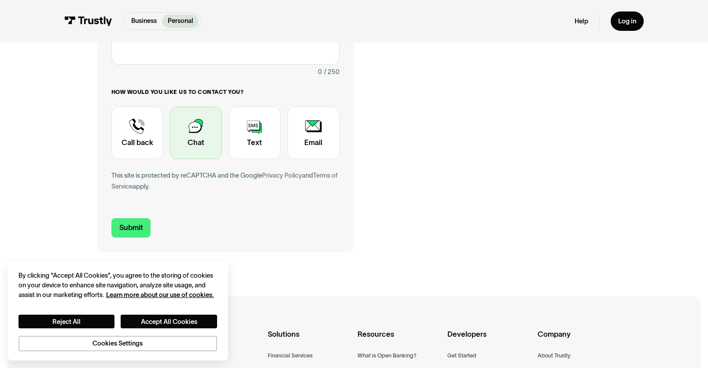 This screenshot has width=708, height=368. What do you see at coordinates (118, 311) in the screenshot?
I see `div: Cookie banner` at bounding box center [118, 311].